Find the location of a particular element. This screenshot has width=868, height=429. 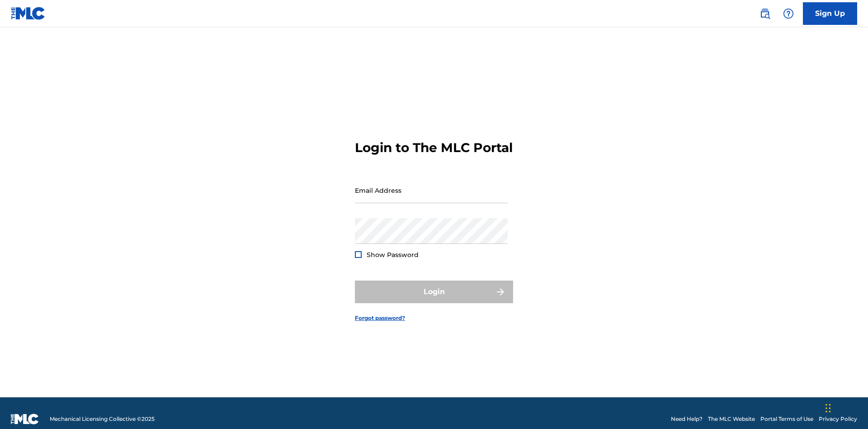

h3: Login to The MLC Portal is located at coordinates (433, 148).